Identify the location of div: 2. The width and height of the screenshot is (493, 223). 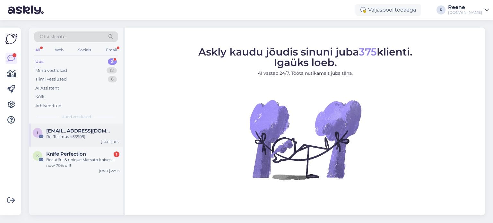
(112, 62).